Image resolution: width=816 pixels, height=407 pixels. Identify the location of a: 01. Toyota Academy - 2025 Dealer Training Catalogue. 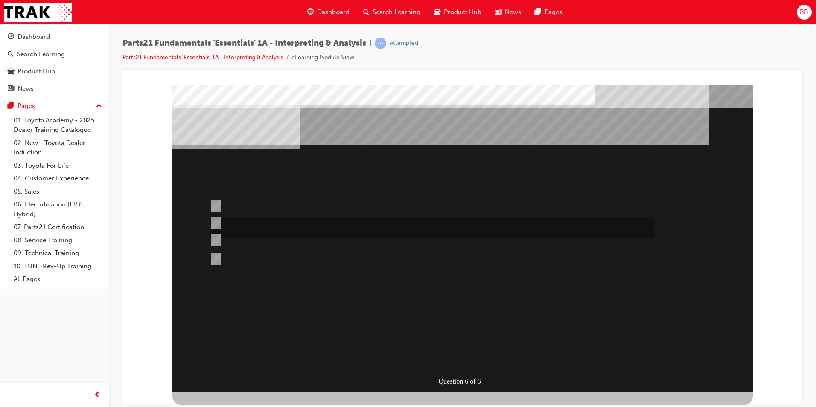
(58, 125).